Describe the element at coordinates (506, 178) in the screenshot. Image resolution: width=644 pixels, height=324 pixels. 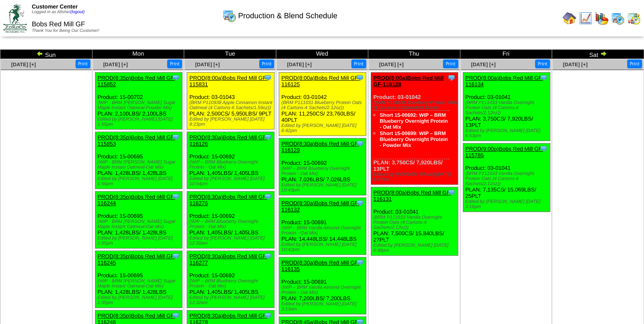
I see `div: Product: 03-01041 PLAN: 7,135CS / 15,069LBS / 25PLT` at that location.